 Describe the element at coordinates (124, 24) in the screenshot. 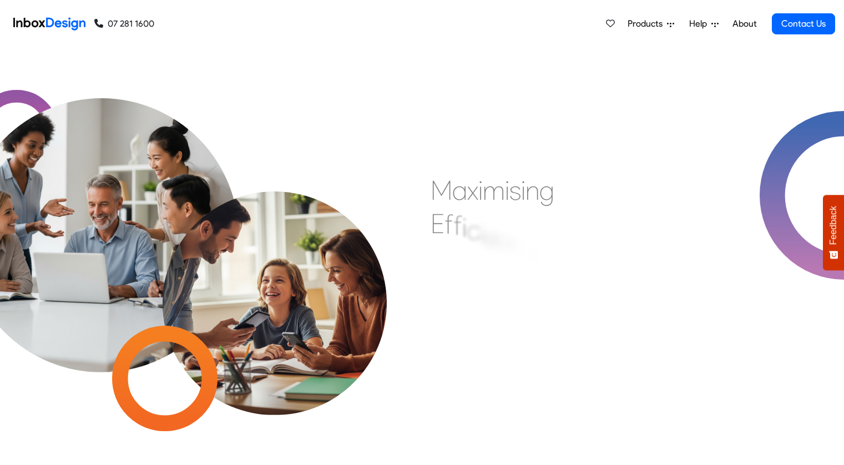

I see `a: 07 281 1600` at that location.